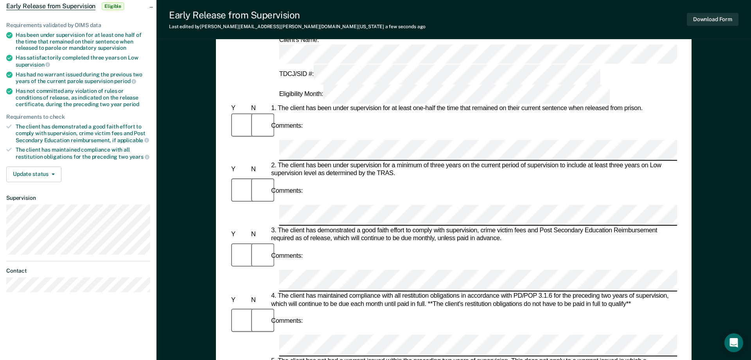  I want to click on div: 1. The client has been under supervision for at least one-half the time that remained on their cu..., so click(473, 108).